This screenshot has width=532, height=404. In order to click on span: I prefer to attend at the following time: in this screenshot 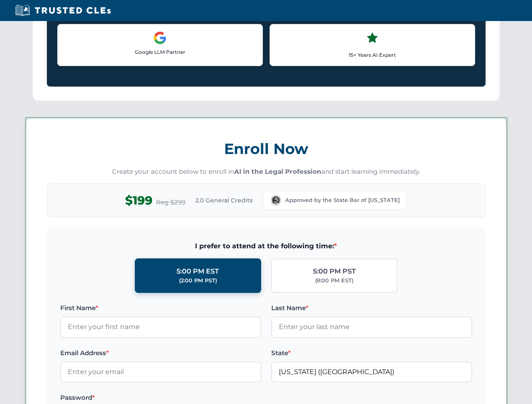, I will do `click(266, 246)`.